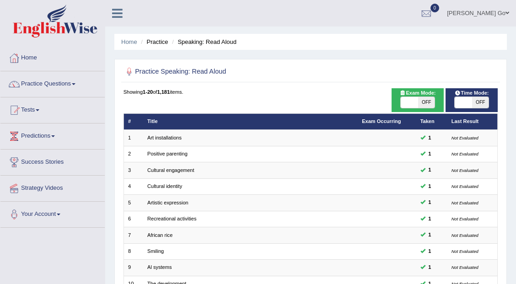  I want to click on th: Taken, so click(432, 121).